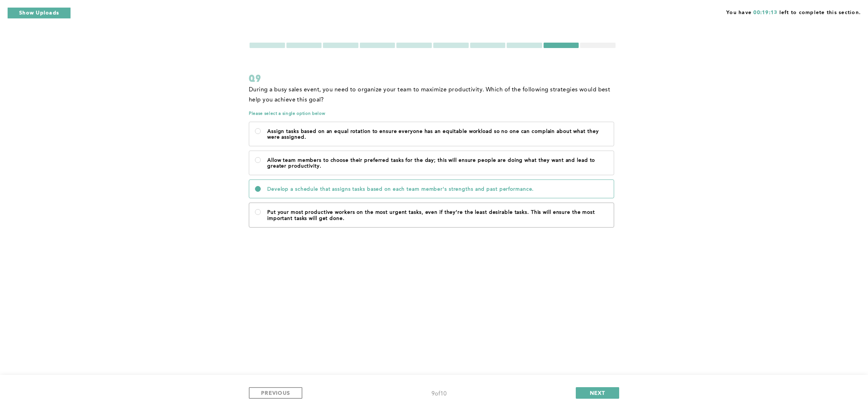 This screenshot has width=868, height=411. Describe the element at coordinates (437, 164) in the screenshot. I see `p: Allow team members to choose their preferred tasks for the day; this will ensure people are doing...` at that location.